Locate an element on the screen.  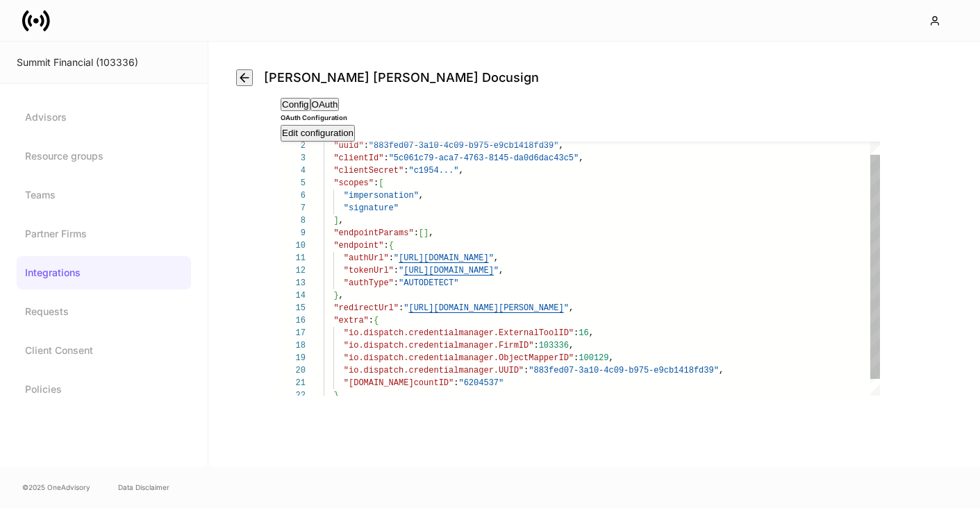
span: "tokenUrl" is located at coordinates (368, 270).